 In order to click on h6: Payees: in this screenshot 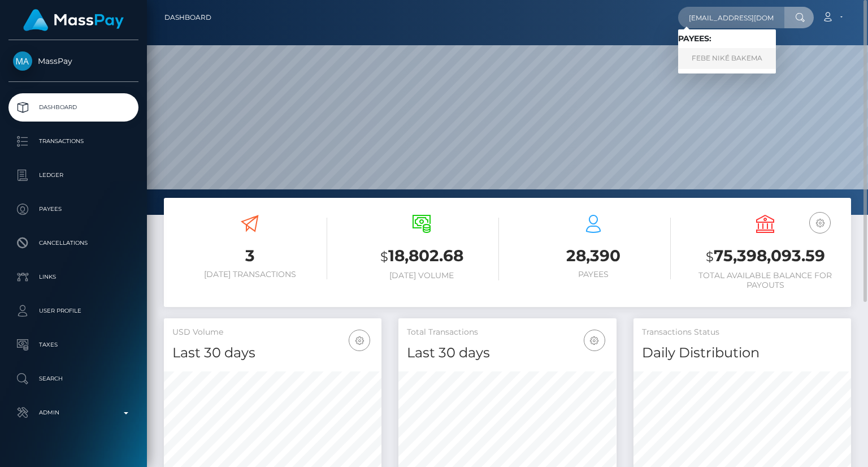, I will do `click(727, 39)`.